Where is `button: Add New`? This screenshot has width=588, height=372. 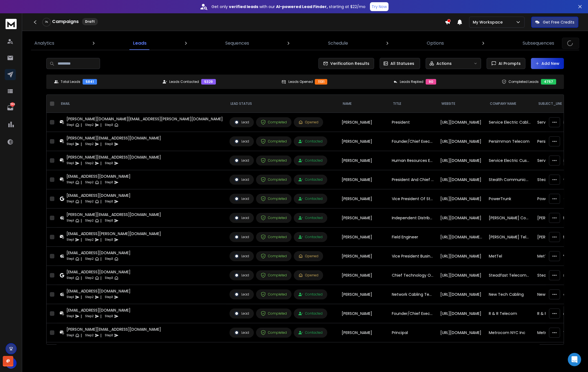
button: Add New is located at coordinates (547, 64).